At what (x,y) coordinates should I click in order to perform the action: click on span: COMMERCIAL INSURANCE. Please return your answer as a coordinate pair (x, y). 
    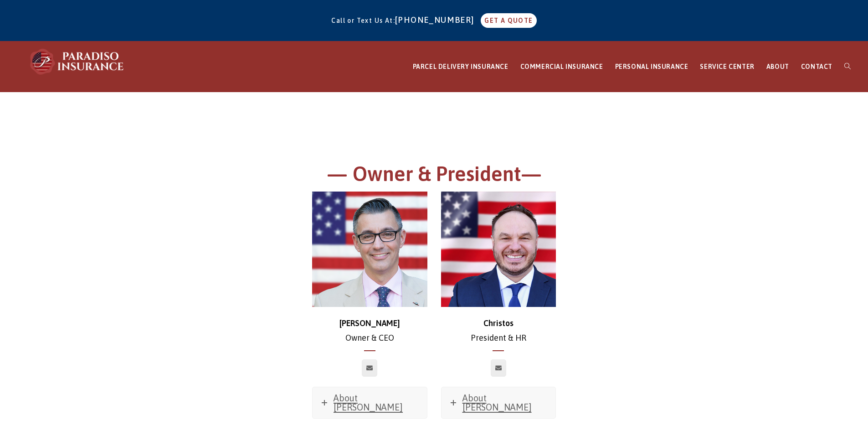
    Looking at the image, I should click on (562, 67).